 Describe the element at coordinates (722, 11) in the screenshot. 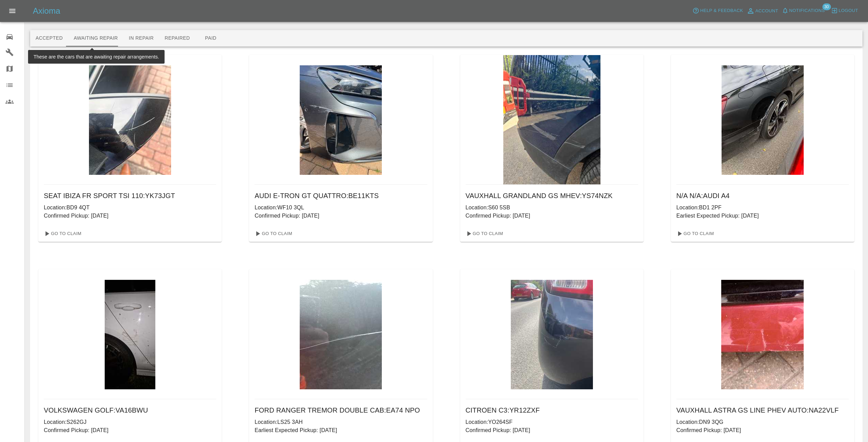

I see `span: Help & Feedback` at that location.